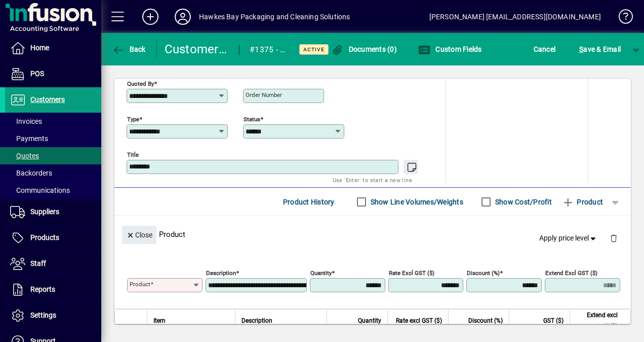  Describe the element at coordinates (315, 49) in the screenshot. I see `span: Active` at that location.